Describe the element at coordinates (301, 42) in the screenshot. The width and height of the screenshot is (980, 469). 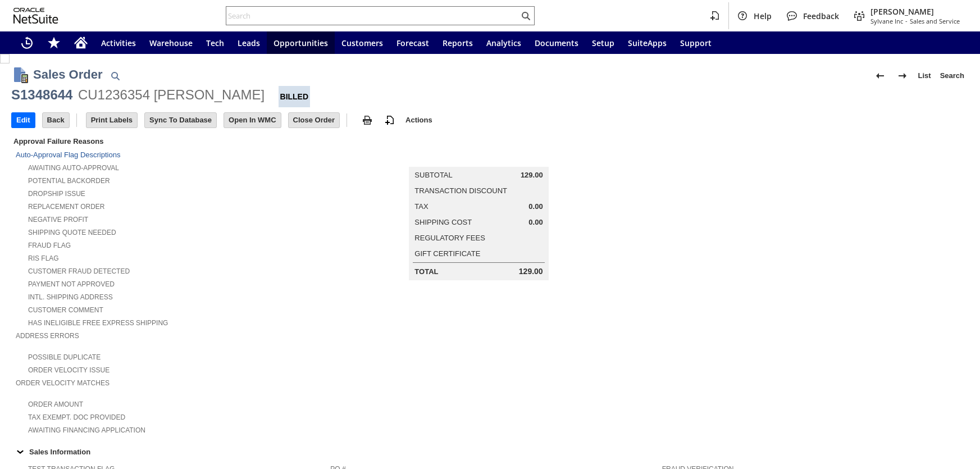
I see `a: Opportunities` at that location.